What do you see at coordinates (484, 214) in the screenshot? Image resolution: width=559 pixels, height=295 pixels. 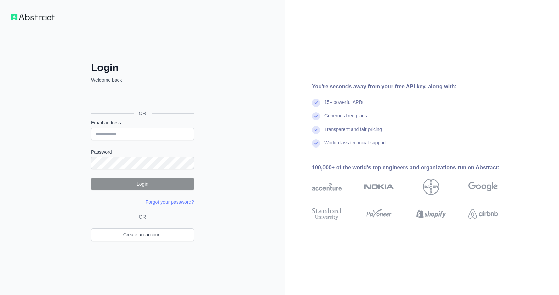 I see `img: airbnb` at bounding box center [484, 214].